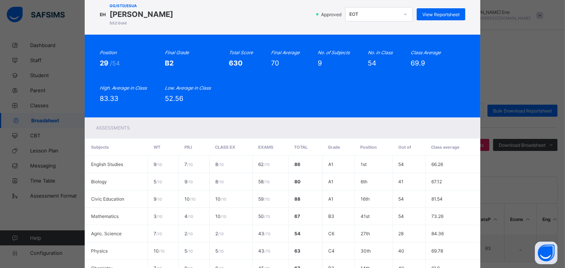 The width and height of the screenshot is (565, 268). Describe the element at coordinates (366, 251) in the screenshot. I see `span: 30th` at that location.